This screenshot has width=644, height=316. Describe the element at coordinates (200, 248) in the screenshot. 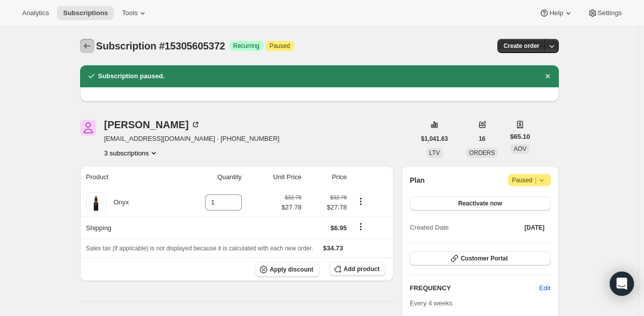

I see `span: Sales tax (if applicable) is not displayed because it is calculated with each new order.` at that location.